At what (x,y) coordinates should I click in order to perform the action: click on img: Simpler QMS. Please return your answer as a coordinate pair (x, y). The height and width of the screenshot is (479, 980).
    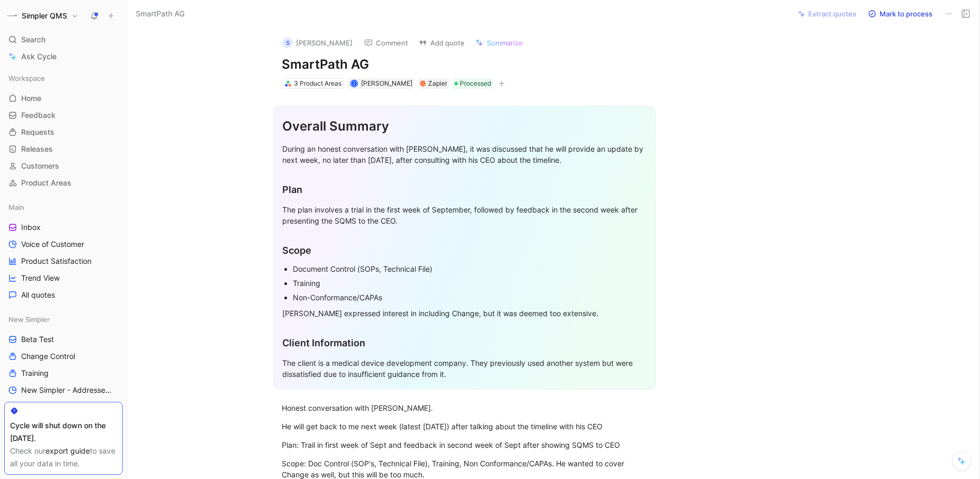
    Looking at the image, I should click on (12, 16).